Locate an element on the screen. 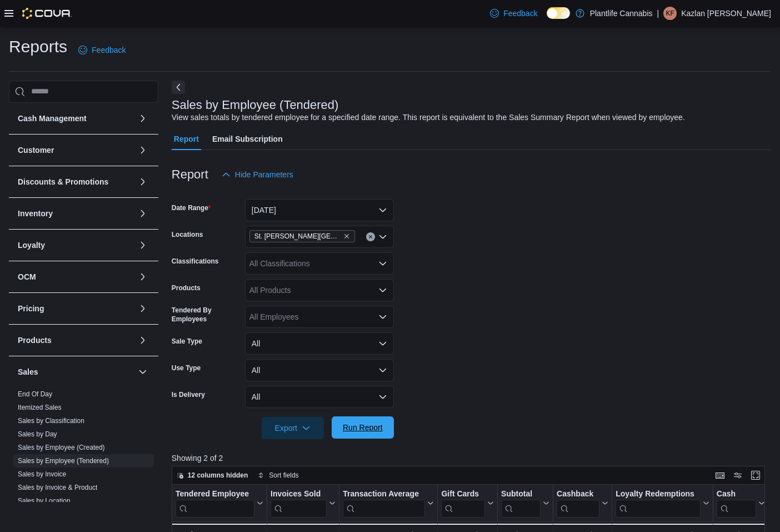  span: St. Albert - Jensen Lakes is located at coordinates (302, 236).